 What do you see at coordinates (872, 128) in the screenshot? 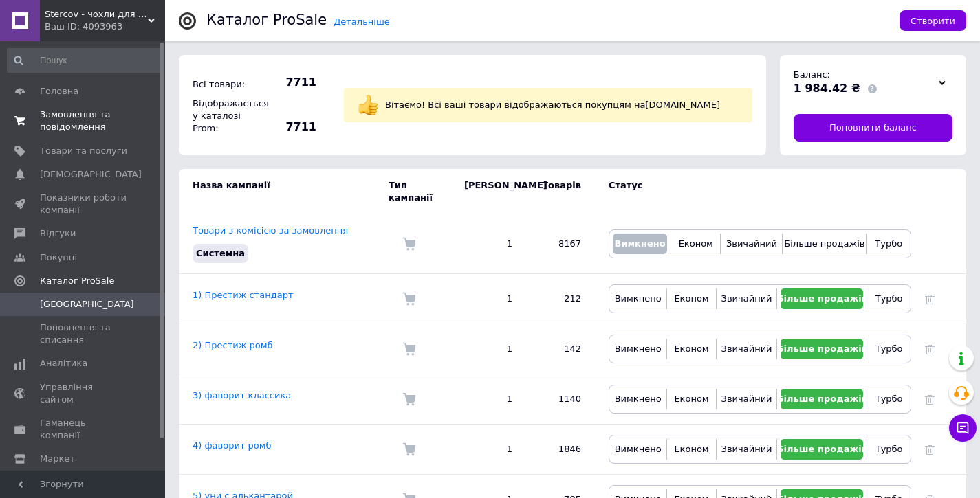
I see `a: Поповнити баланс` at bounding box center [872, 128].